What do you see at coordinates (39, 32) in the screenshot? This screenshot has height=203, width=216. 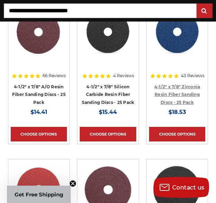 I see `img: 4.5 inch resin fiber disc` at bounding box center [39, 32].